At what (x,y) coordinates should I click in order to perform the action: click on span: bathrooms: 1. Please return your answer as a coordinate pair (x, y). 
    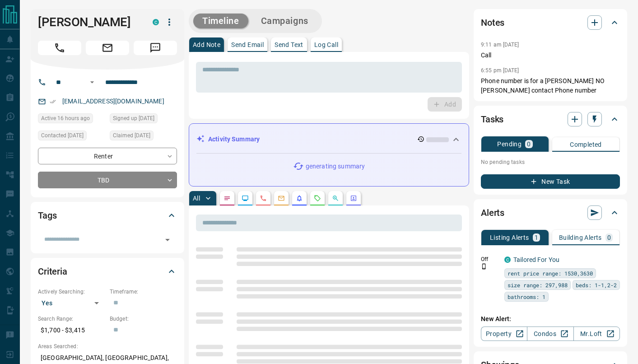
    Looking at the image, I should click on (527, 297).